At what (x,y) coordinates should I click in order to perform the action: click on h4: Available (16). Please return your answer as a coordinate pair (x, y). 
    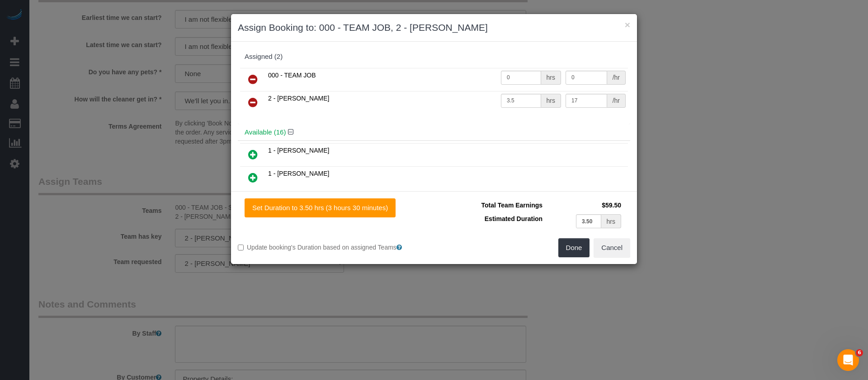
    Looking at the image, I should click on (434, 132).